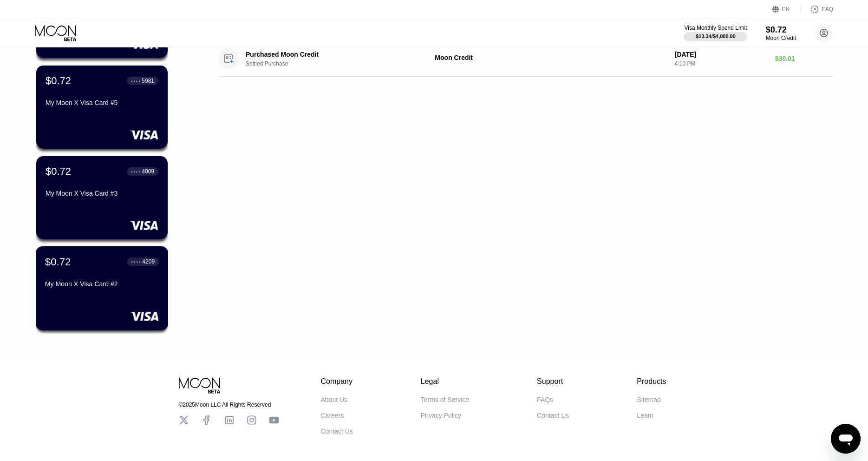 The height and width of the screenshot is (461, 868). Describe the element at coordinates (102, 284) in the screenshot. I see `div: My Moon X Visa Card #2` at that location.